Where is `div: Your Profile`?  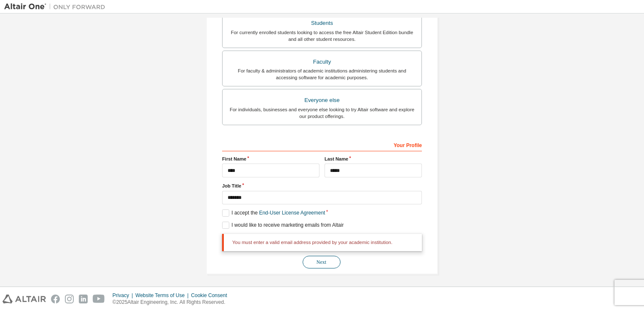
div: Your Profile is located at coordinates (322, 145).